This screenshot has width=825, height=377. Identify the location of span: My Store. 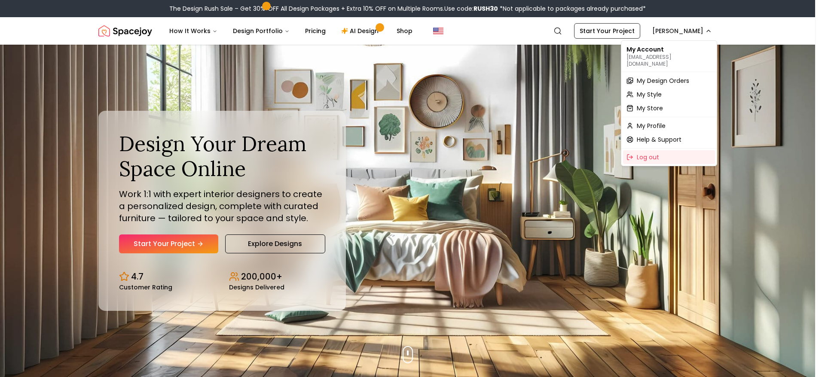
(650, 108).